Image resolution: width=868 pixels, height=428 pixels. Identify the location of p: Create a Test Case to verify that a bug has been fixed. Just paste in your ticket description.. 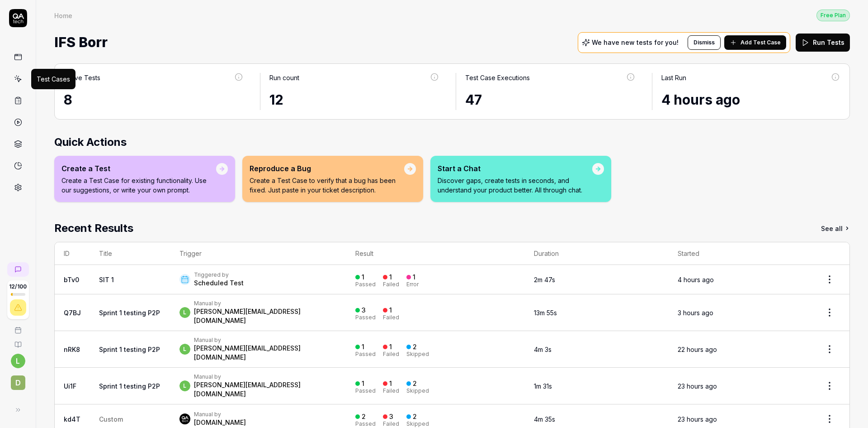
(327, 185).